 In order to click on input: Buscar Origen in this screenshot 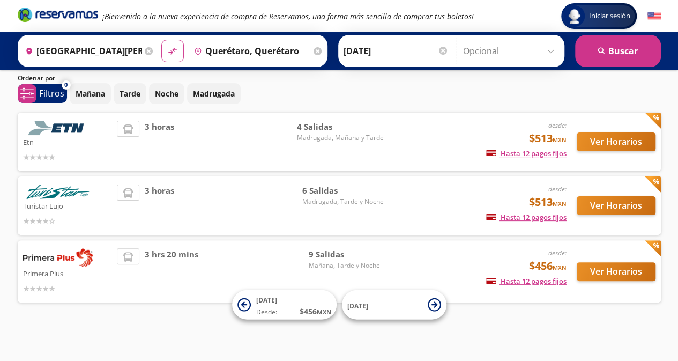, I will do `click(81, 51)`.